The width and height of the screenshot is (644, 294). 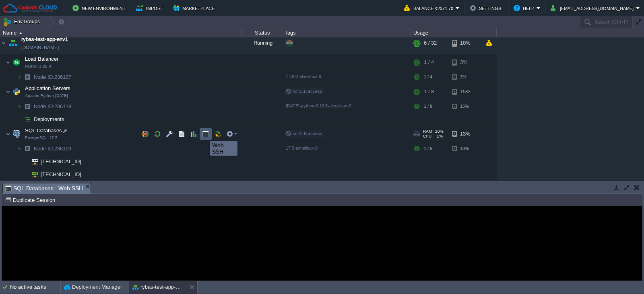 I want to click on div: Name, so click(x=121, y=32).